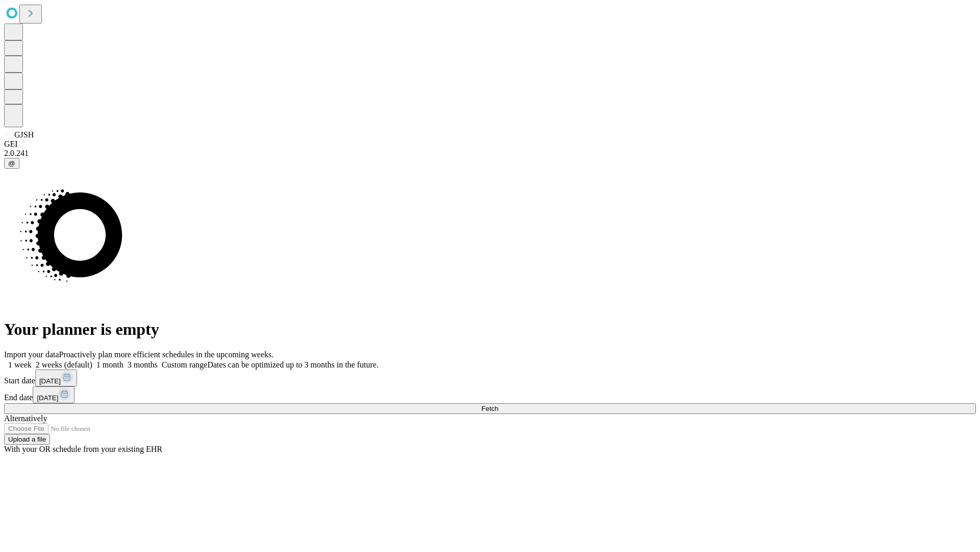  Describe the element at coordinates (490, 329) in the screenshot. I see `h1: Your planner is empty` at that location.